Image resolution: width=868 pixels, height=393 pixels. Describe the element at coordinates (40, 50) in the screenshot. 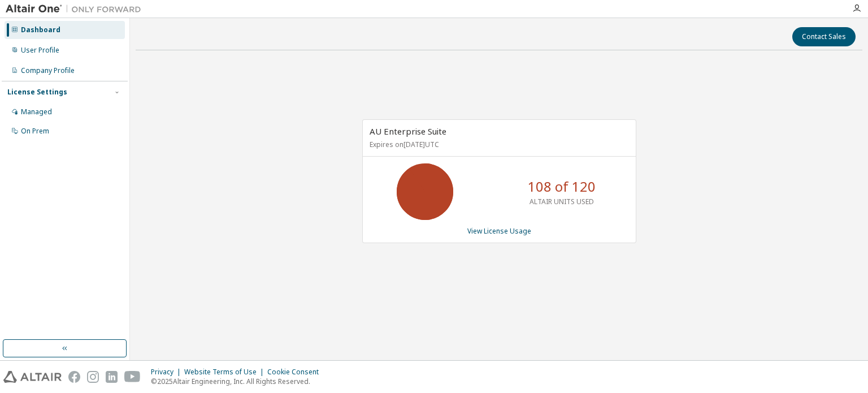

I see `div: User Profile` at that location.